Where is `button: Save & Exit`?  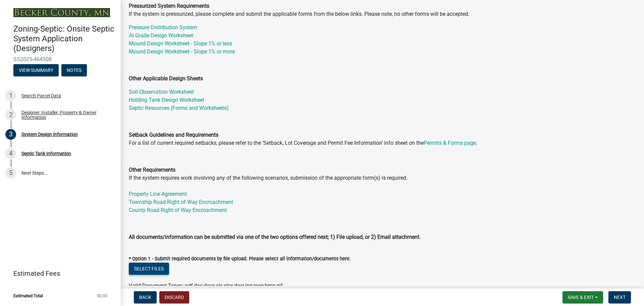 button: Save & Exit is located at coordinates (583, 297).